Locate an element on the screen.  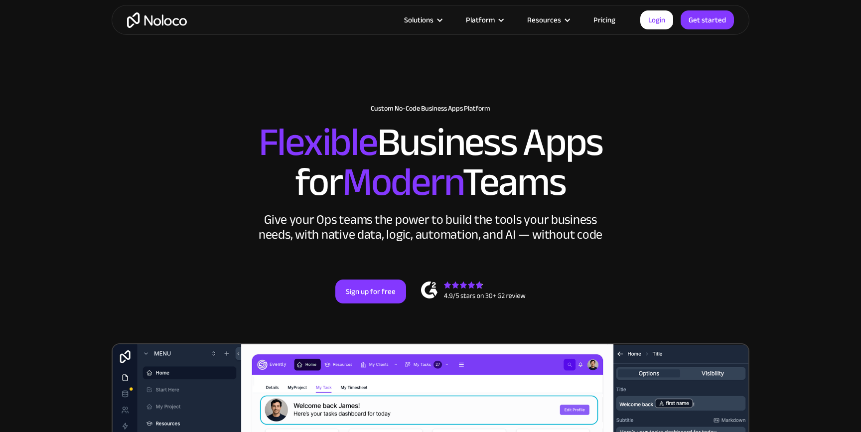
span: Flexible is located at coordinates (318, 142).